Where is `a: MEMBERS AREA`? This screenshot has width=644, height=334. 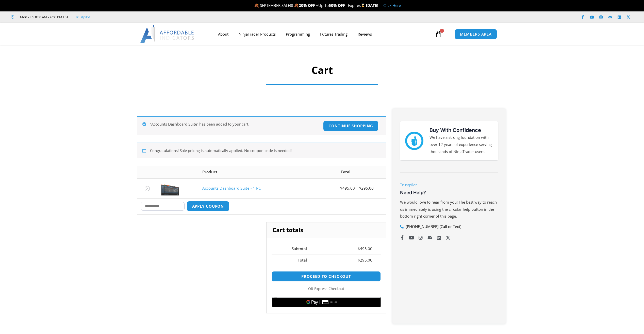
a: MEMBERS AREA is located at coordinates (475, 34).